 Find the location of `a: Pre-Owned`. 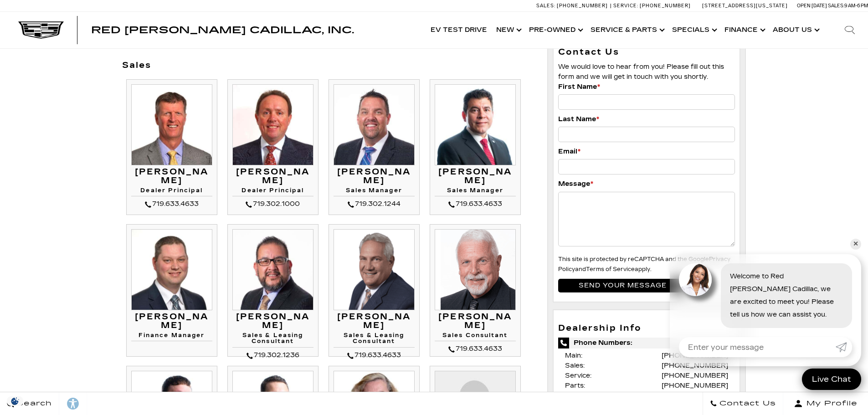

a: Pre-Owned is located at coordinates (555, 30).